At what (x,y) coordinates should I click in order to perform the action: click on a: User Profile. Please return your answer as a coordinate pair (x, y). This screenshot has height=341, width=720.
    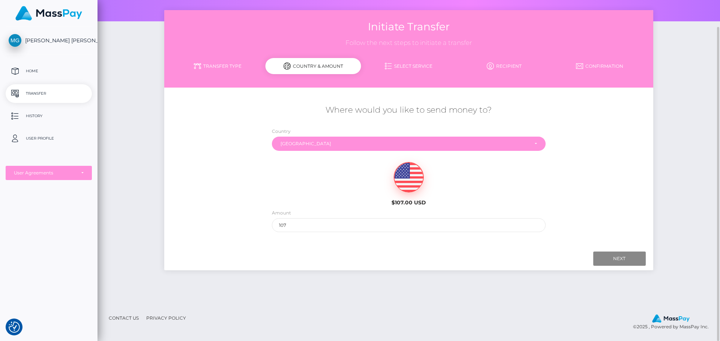
    Looking at the image, I should click on (49, 139).